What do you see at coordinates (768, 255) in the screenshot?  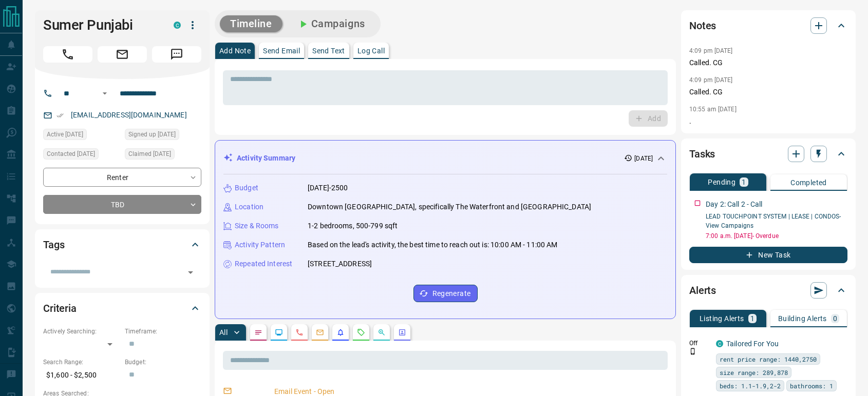 I see `button: New Task` at bounding box center [768, 255].